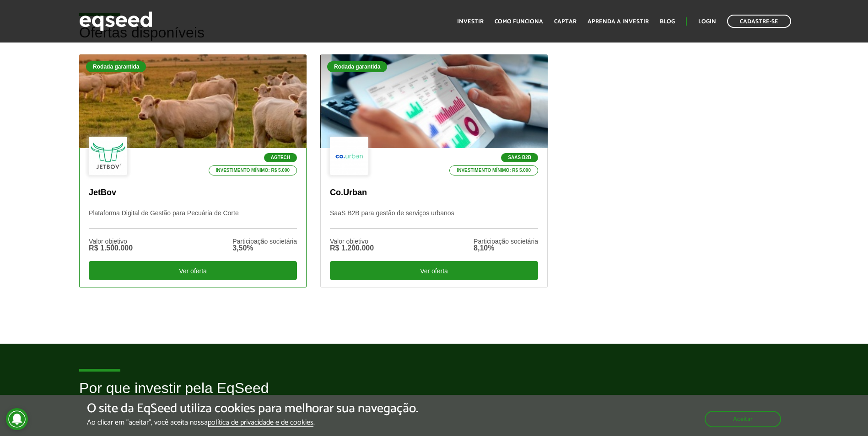  I want to click on a: Captar, so click(565, 22).